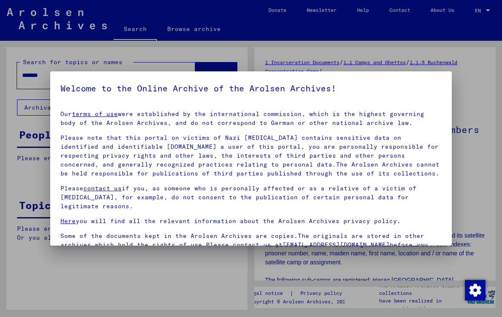 This screenshot has height=317, width=502. I want to click on img: Change consent, so click(475, 290).